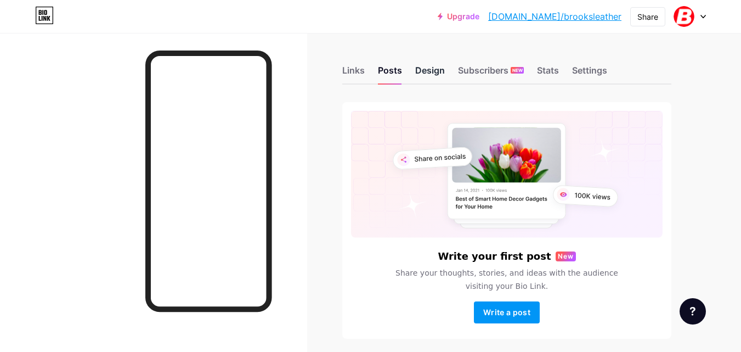 This screenshot has width=741, height=352. What do you see at coordinates (590, 73) in the screenshot?
I see `div: Settings` at bounding box center [590, 73].